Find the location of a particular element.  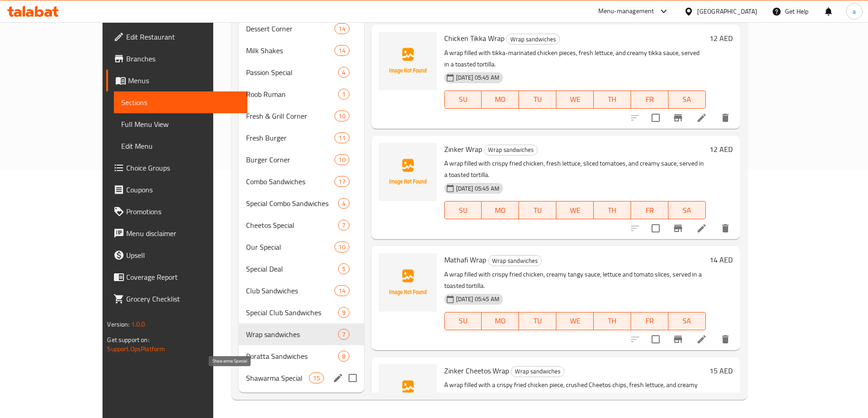

span: Special Deal is located at coordinates (292, 269).